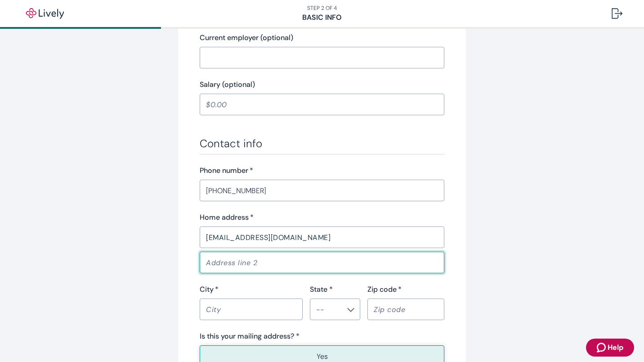 This screenshot has width=644, height=362. What do you see at coordinates (322, 191) in the screenshot?
I see `input: (555) 555-5555` at bounding box center [322, 191].